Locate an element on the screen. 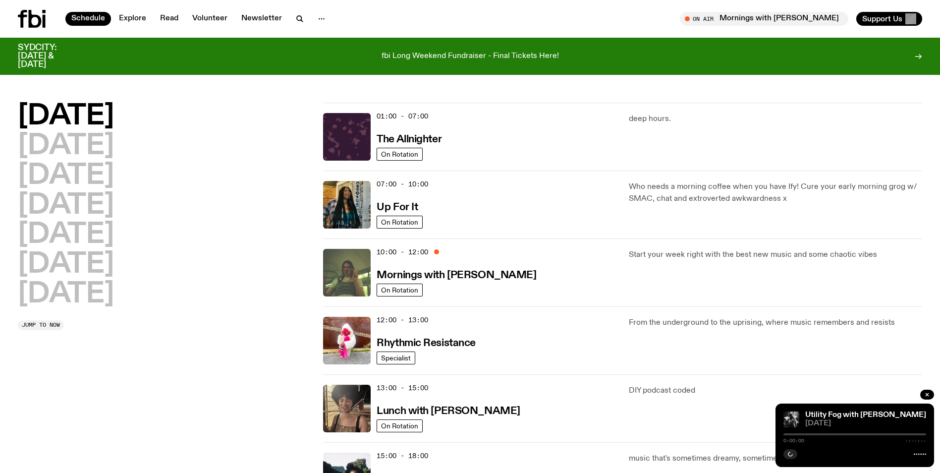  span: Jump to now is located at coordinates (41, 325).